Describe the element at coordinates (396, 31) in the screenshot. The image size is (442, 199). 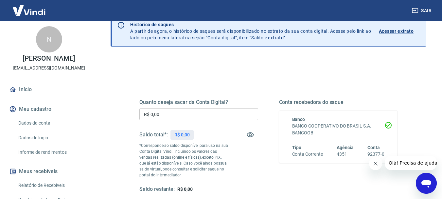
I see `p: Acessar extrato` at that location.